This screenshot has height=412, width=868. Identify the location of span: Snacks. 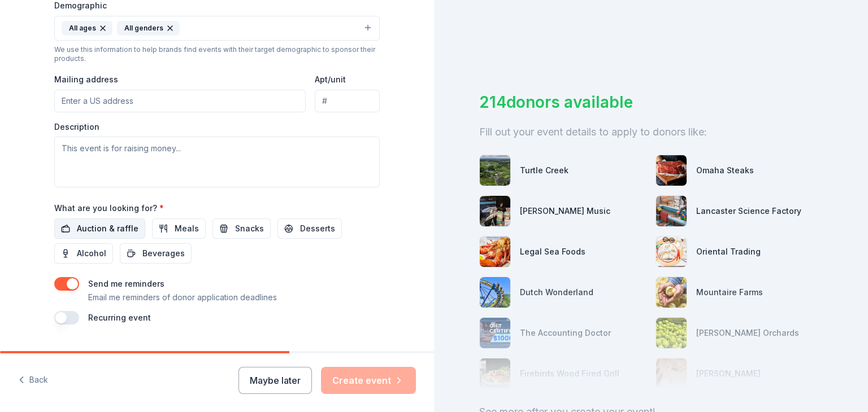
(249, 229).